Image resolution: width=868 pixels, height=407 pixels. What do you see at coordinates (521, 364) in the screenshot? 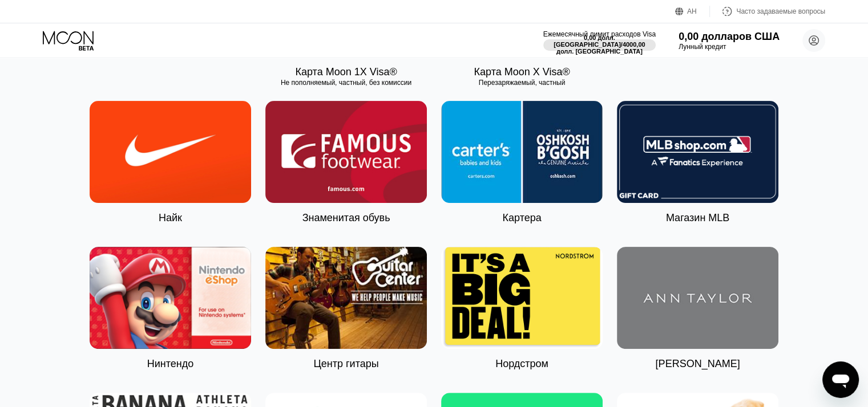
I see `font: Нордстром` at bounding box center [521, 364].